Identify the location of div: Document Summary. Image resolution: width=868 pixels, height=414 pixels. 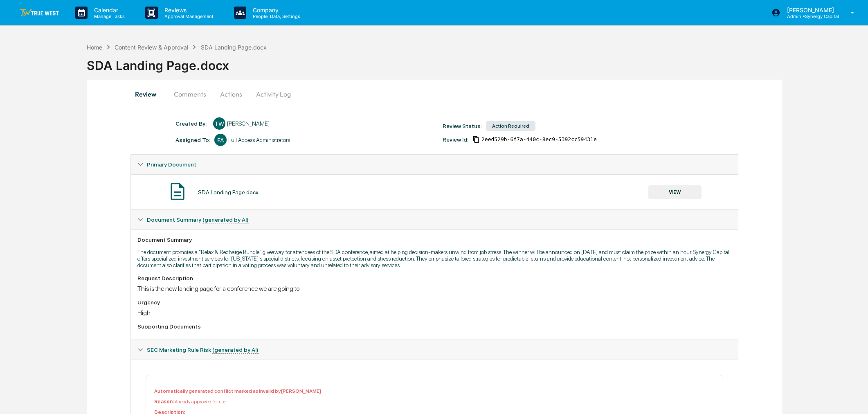
(434, 240).